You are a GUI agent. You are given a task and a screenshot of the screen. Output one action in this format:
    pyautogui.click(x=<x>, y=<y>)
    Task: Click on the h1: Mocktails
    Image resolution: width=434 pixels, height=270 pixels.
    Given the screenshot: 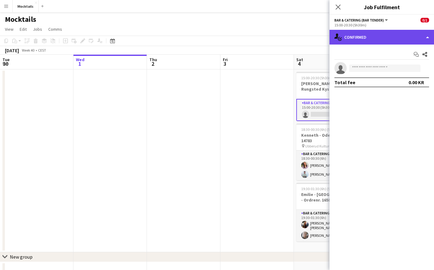 What is the action you would take?
    pyautogui.click(x=21, y=19)
    